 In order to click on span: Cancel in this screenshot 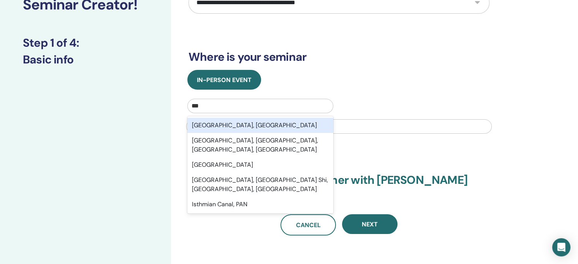, I will do `click(308, 225)`.